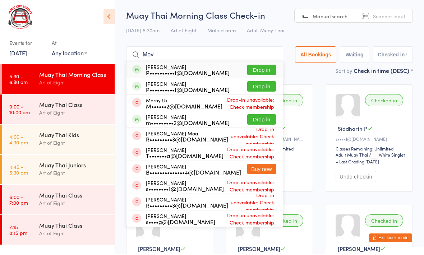 The image size is (424, 255). I want to click on button: Undo checkin, so click(355, 177).